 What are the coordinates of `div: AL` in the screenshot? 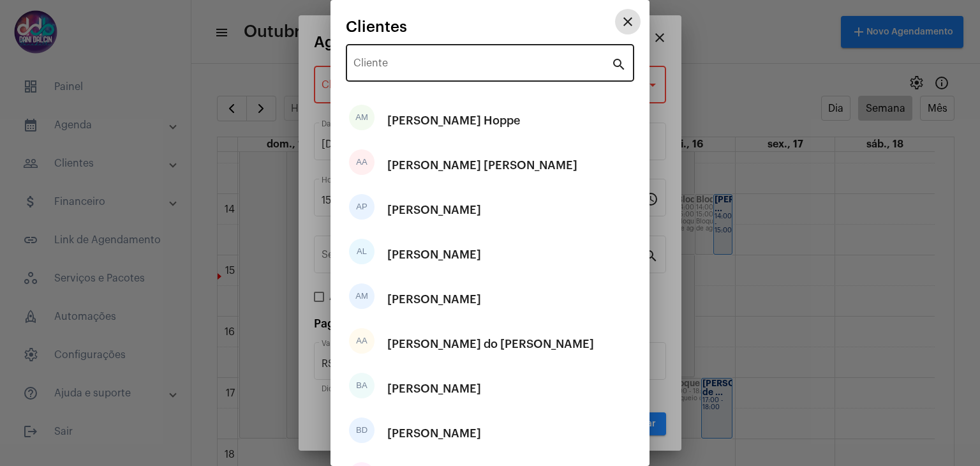 It's located at (362, 252).